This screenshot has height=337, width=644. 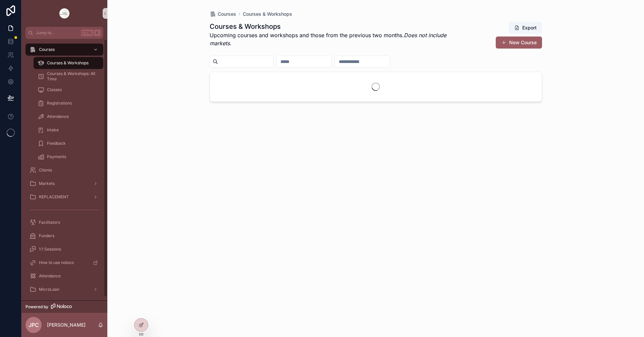 I want to click on span: K, so click(x=97, y=33).